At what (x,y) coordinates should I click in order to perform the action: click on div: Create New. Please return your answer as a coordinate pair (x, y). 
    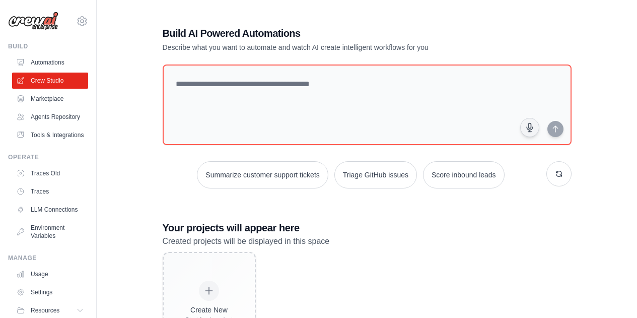
    Looking at the image, I should click on (209, 310).